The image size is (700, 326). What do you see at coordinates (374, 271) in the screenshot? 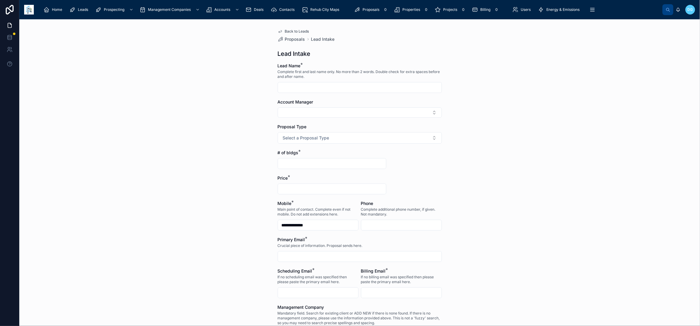
I see `span: Billing Email` at bounding box center [374, 271].